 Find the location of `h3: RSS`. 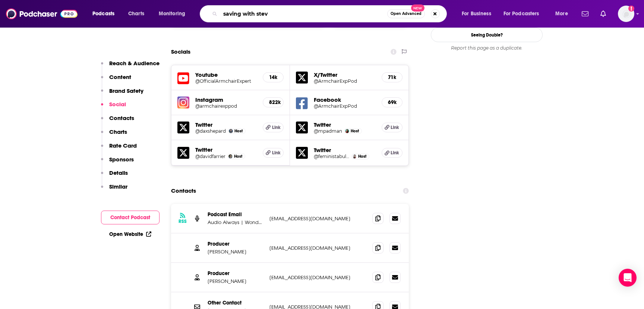

h3: RSS is located at coordinates (183, 221).